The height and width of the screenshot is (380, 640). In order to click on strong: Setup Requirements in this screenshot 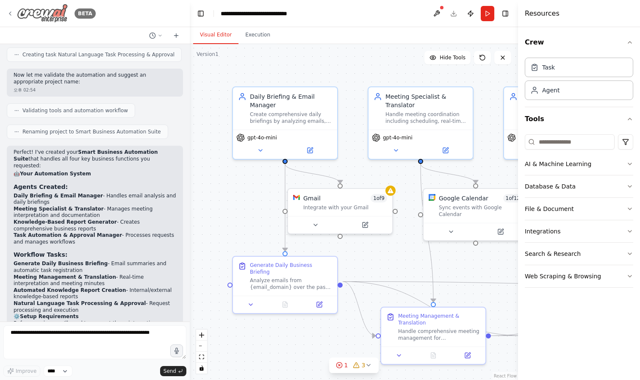, I will do `click(49, 316)`.